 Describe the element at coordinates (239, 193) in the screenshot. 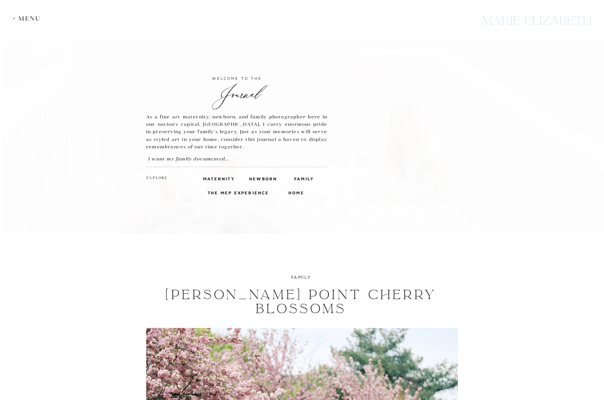

I see `h3: The MEP Experience` at that location.